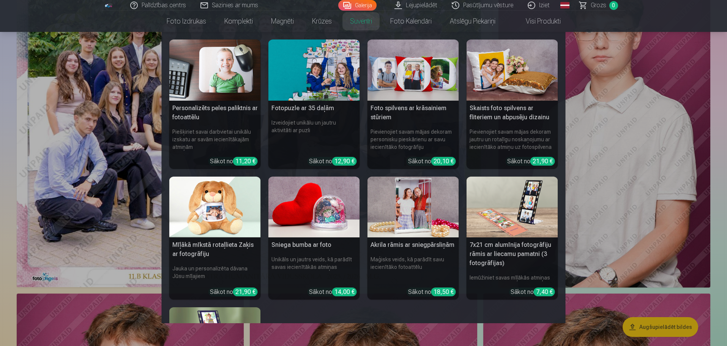 Image resolution: width=727 pixels, height=346 pixels. I want to click on div: 11,20 €, so click(245, 161).